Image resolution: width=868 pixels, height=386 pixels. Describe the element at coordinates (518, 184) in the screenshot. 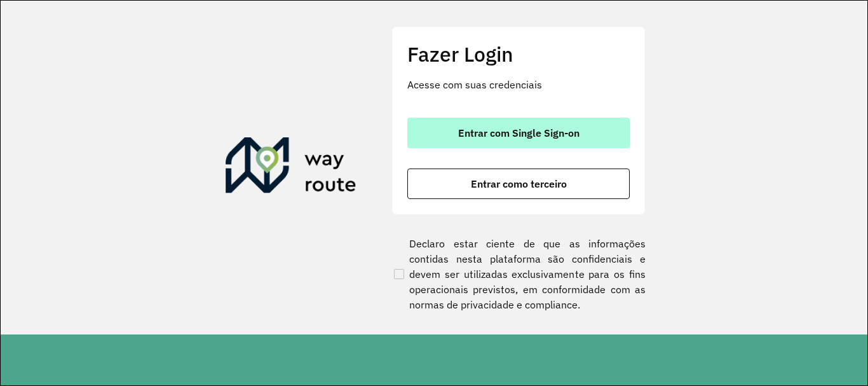

I see `span: Entrar como terceiro` at that location.